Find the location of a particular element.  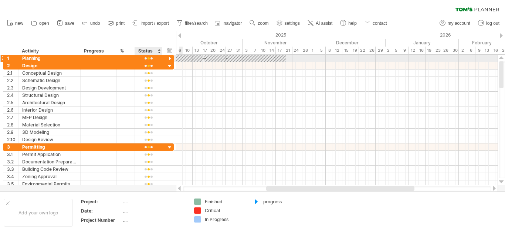

div: 2.7 is located at coordinates (13, 117).